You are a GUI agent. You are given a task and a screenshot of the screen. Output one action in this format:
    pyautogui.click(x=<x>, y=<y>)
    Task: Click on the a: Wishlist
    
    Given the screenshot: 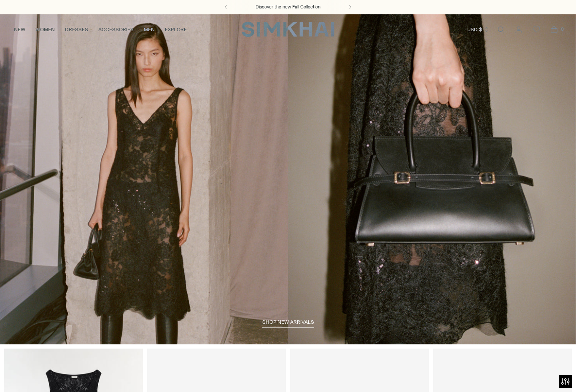 What is the action you would take?
    pyautogui.click(x=536, y=29)
    